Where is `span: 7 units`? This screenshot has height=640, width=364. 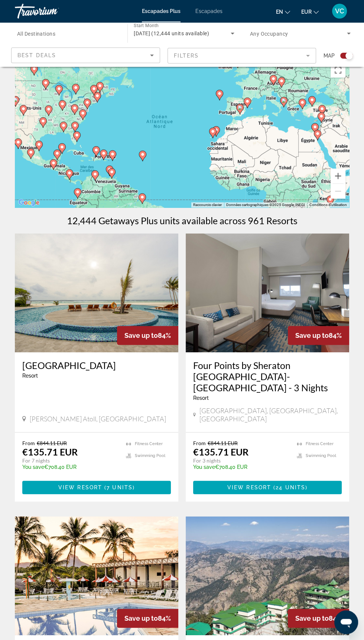
span: 7 units is located at coordinates (120, 487).